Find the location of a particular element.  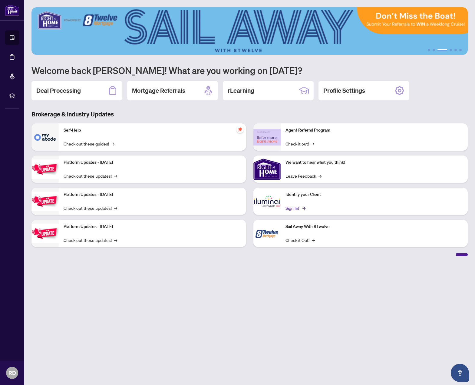

img: We want to hear what you think! is located at coordinates (267, 169).